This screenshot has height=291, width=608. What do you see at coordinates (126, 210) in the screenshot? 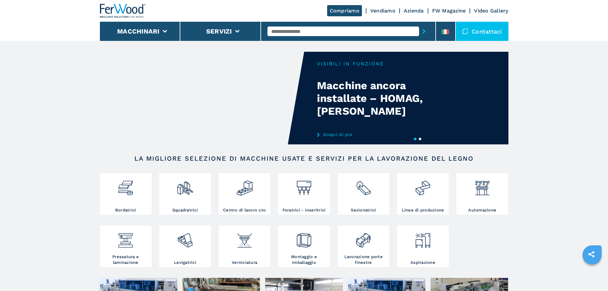
I see `h3: Bordatrici` at bounding box center [126, 210].